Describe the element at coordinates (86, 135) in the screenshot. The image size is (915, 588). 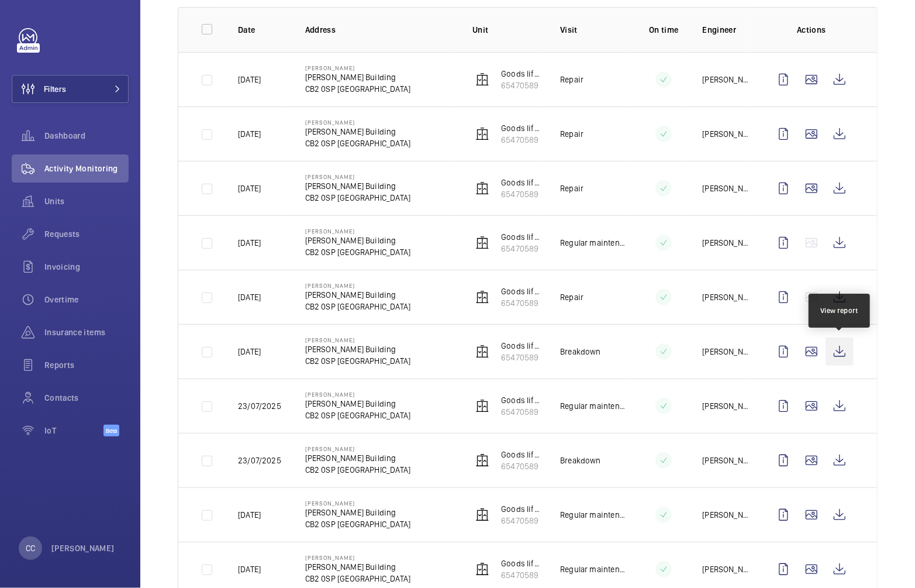
I see `span: Dashboard` at that location.